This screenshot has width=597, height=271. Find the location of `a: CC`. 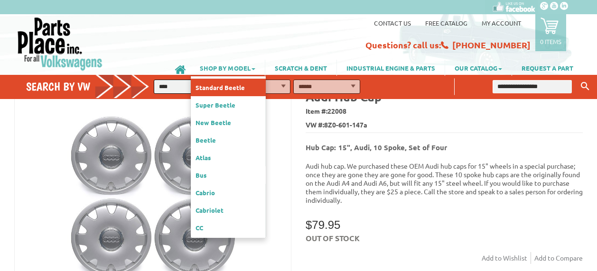

a: CC is located at coordinates (228, 228).